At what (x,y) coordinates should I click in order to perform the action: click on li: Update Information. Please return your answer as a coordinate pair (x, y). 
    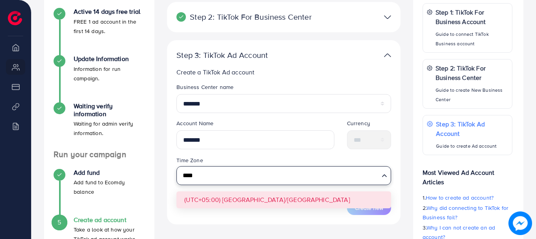
    Looking at the image, I should click on (99, 79).